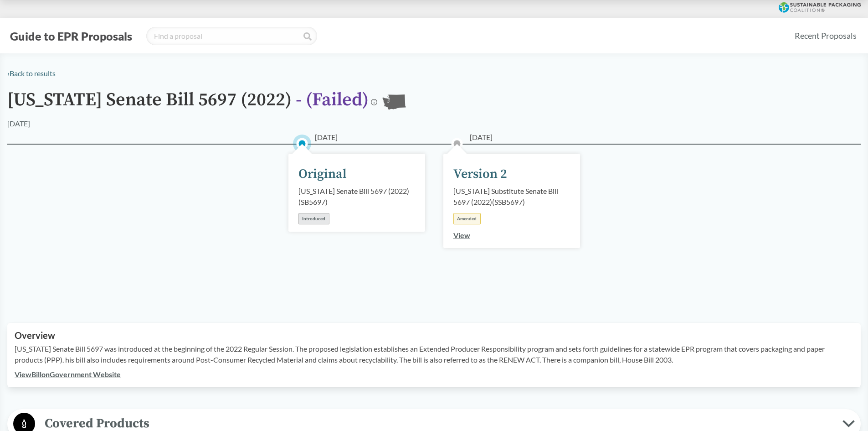  Describe the element at coordinates (826, 36) in the screenshot. I see `a: Recent Proposals` at that location.